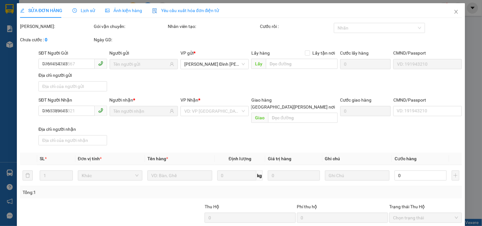 The image size is (482, 226). I want to click on div: Nhân viên tạo:, so click(213, 26).